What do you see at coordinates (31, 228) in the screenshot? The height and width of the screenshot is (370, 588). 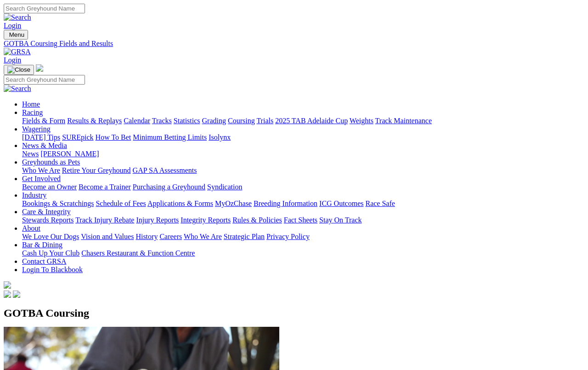 I see `a: About` at bounding box center [31, 228].